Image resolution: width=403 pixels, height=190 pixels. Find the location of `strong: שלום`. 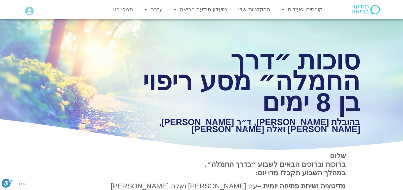

strong: שלום is located at coordinates (338, 156).